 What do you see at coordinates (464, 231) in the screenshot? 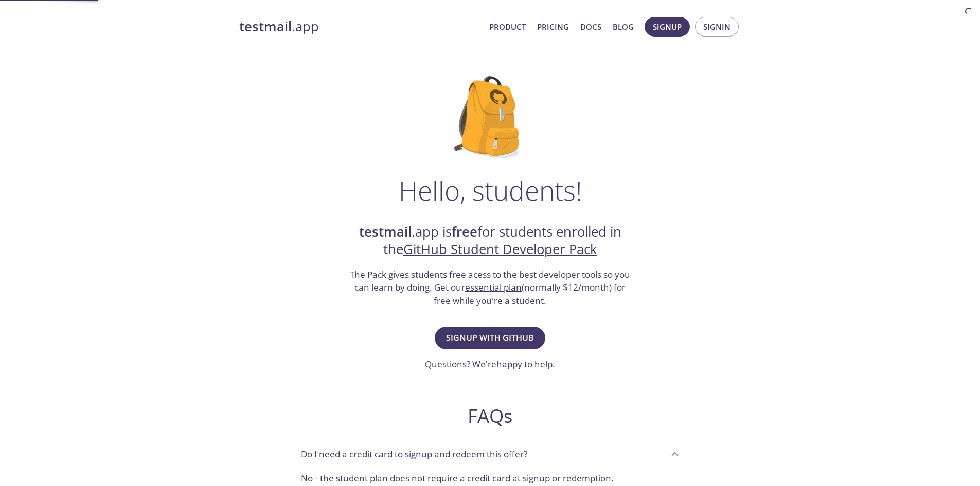
I see `strong: free` at bounding box center [464, 231].